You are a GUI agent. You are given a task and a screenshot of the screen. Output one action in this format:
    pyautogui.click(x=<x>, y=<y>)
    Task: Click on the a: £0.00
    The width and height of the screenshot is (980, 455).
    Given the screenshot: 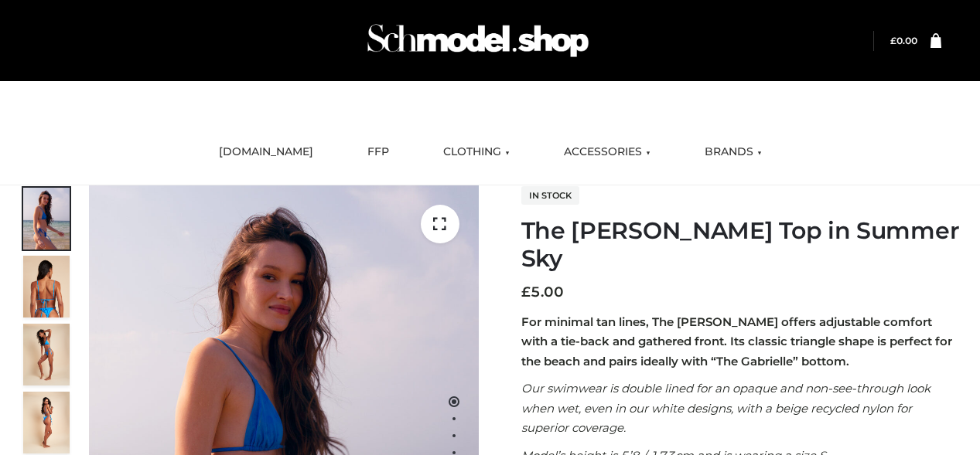 What is the action you would take?
    pyautogui.click(x=903, y=40)
    